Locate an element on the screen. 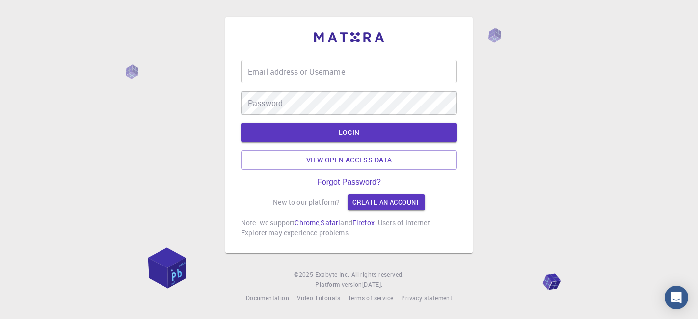  p: New to our platform? is located at coordinates (306, 202).